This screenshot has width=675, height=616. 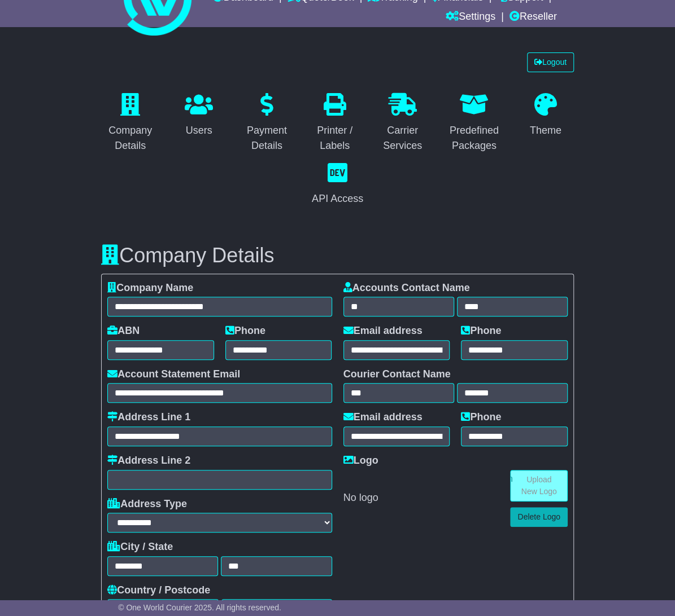 I want to click on div: Carrier Services, so click(x=403, y=138).